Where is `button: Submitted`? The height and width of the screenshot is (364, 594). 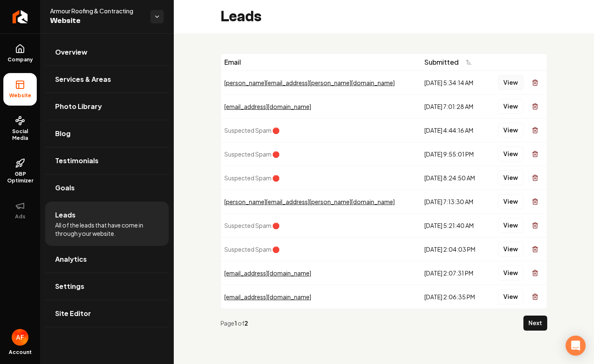
button: Submitted is located at coordinates (451, 63).